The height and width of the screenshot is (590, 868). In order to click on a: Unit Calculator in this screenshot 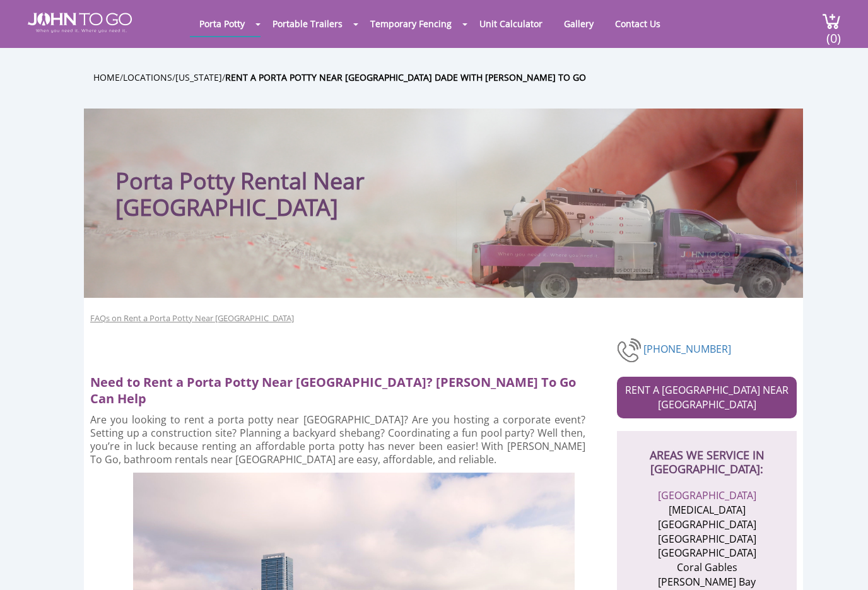, I will do `click(511, 23)`.